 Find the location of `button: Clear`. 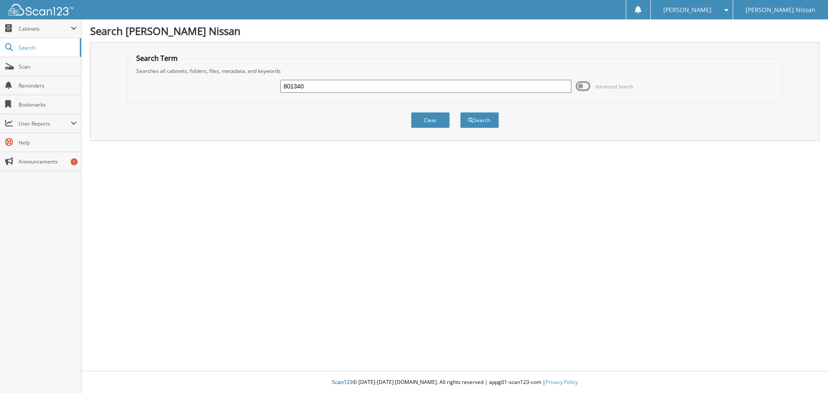

button: Clear is located at coordinates (430, 120).